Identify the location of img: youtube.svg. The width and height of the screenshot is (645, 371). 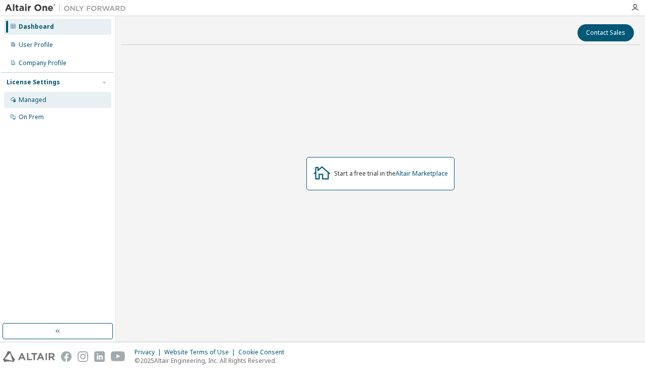
(118, 356).